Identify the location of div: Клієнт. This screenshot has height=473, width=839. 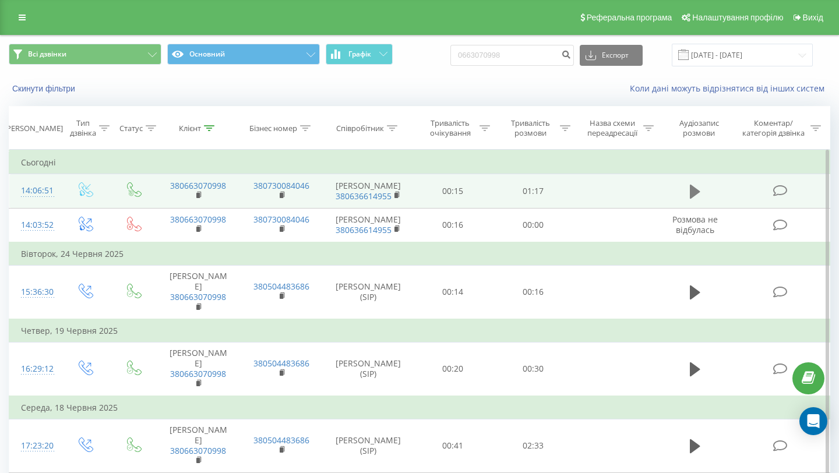
(190, 128).